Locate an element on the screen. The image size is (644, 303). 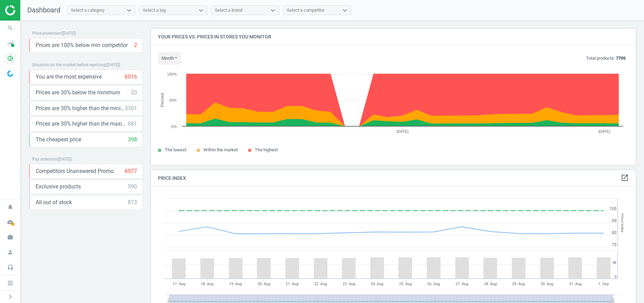
i: work is located at coordinates (10, 237).